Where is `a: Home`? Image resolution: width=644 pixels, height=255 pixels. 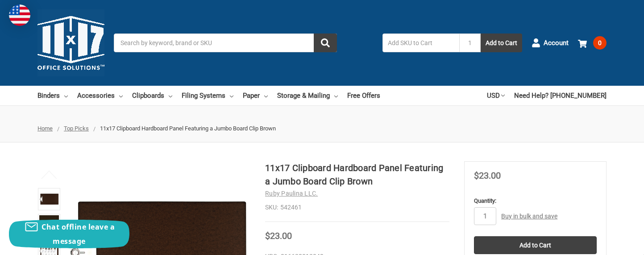
a: Home is located at coordinates (45, 128).